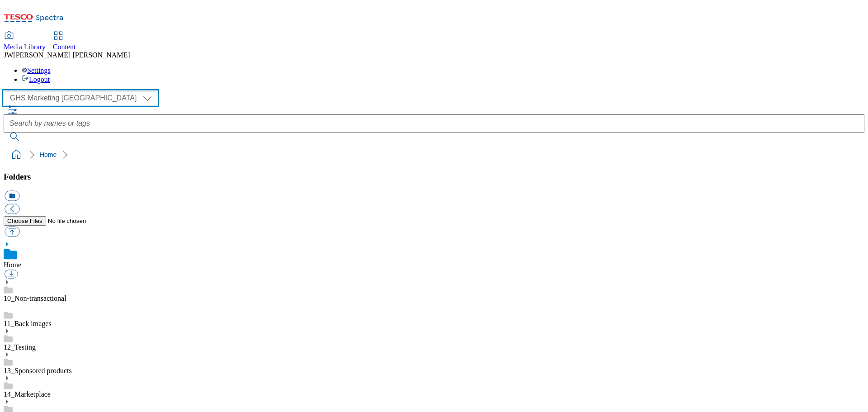  Describe the element at coordinates (36, 79) in the screenshot. I see `a: Logout` at that location.